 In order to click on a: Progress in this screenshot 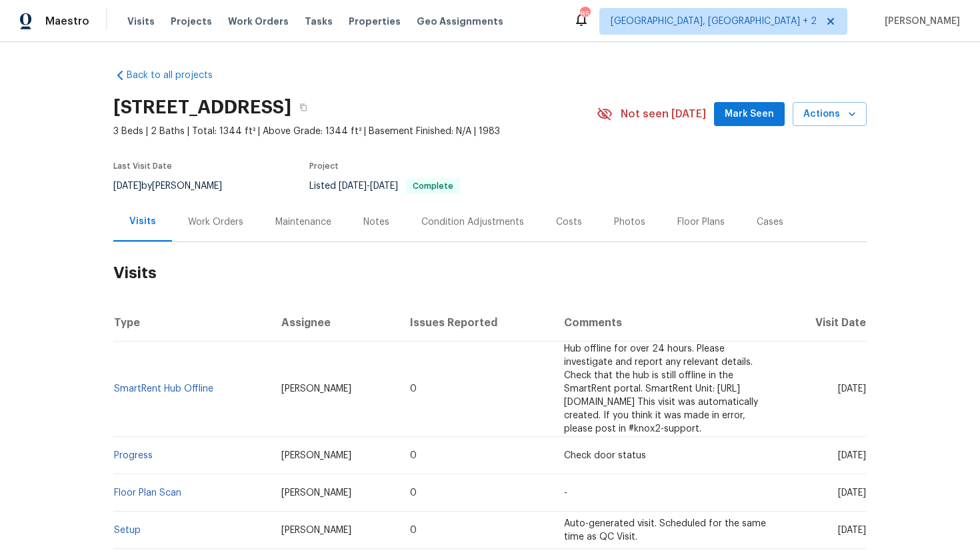, I will do `click(133, 456)`.